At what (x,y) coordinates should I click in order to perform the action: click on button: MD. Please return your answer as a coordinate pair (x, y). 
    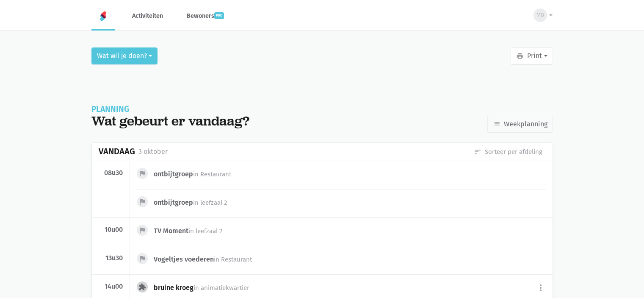
    Looking at the image, I should click on (540, 15).